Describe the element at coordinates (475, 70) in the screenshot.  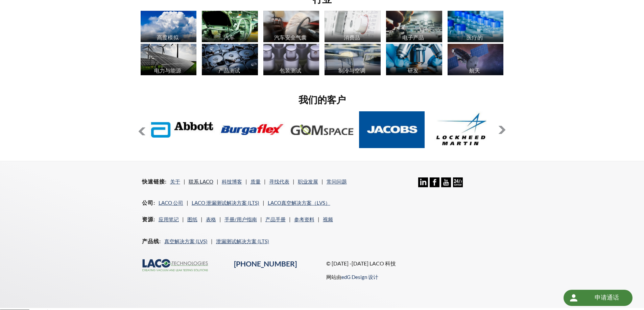
I see `font: 航天` at that location.